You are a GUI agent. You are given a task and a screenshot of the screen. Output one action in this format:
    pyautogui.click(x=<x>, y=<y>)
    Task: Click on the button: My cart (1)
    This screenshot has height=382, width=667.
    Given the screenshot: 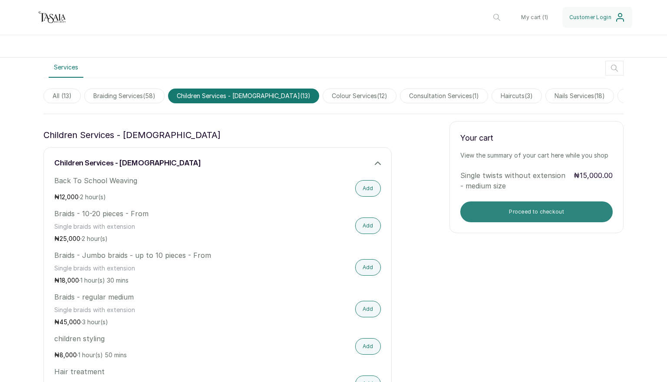 What is the action you would take?
    pyautogui.click(x=535, y=17)
    